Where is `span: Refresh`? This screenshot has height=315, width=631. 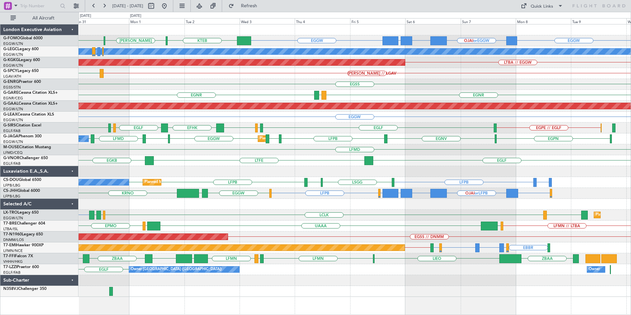 span: Refresh is located at coordinates (249, 6).